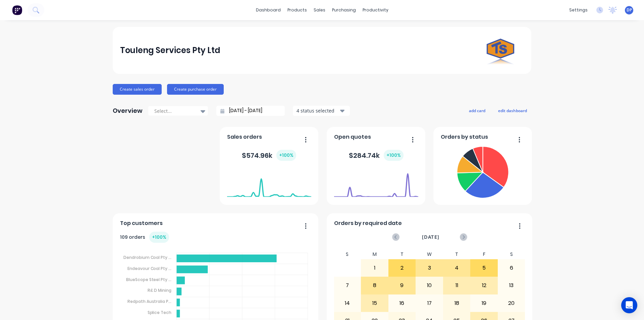 This screenshot has height=320, width=644. I want to click on div: 2, so click(402, 268).